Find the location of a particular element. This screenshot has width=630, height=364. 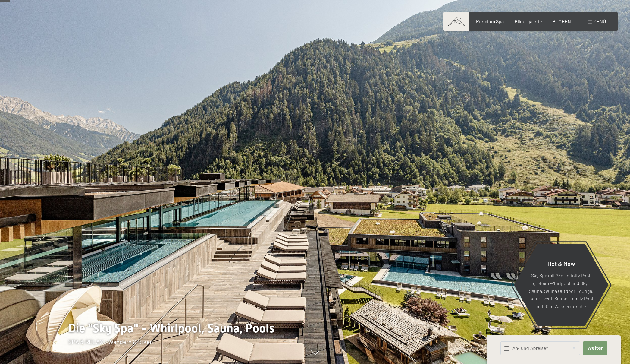

span: Weiter is located at coordinates (595, 348).